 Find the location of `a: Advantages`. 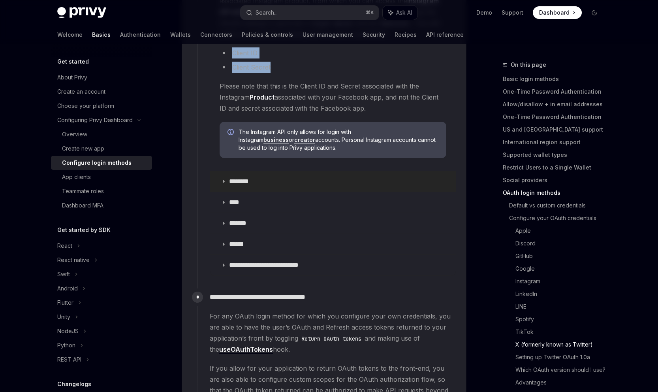

a: Advantages is located at coordinates (561, 382).